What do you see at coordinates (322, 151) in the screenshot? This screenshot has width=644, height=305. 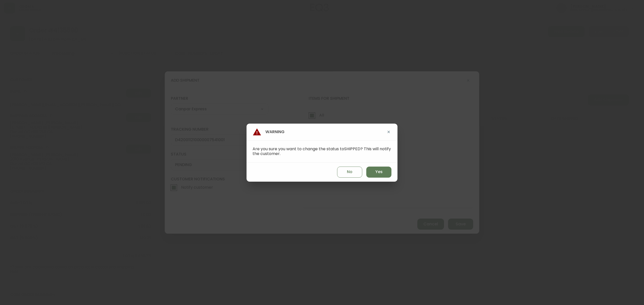 I see `span: Are you sure you want to change the status to SHIPPED ? This will notify the customer.` at bounding box center [322, 151].